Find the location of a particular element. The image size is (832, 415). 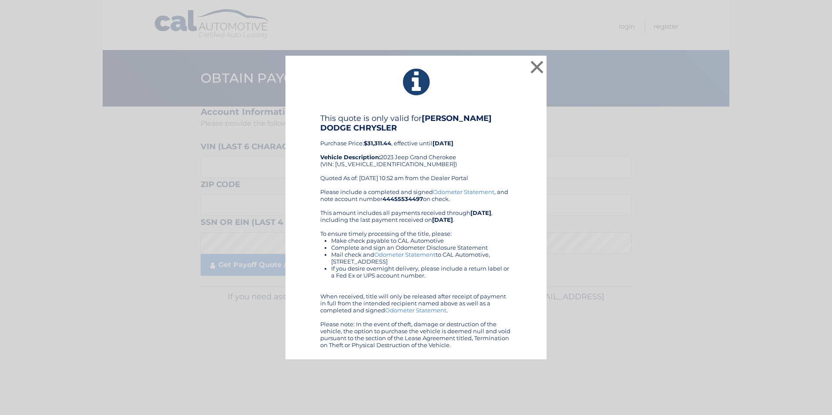

li: If you desire overnight delivery, please include a return label or a Fed Ex or UPS account number. is located at coordinates (421, 272).